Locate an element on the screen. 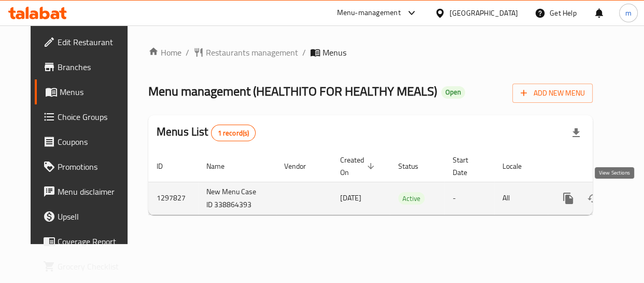  h2: Menus List is located at coordinates (206, 132).